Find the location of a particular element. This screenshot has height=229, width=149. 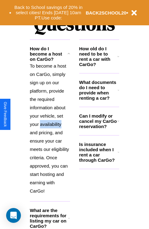

h3: What documents do I need to provide when renting a car? is located at coordinates (99, 90).